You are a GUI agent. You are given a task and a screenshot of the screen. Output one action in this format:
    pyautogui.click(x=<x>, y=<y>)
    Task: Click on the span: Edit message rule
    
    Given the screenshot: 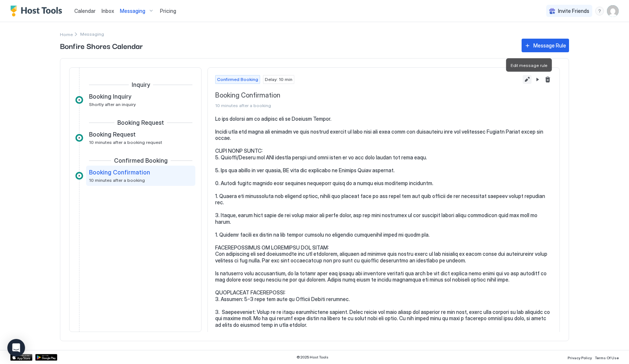 What is the action you would take?
    pyautogui.click(x=529, y=65)
    